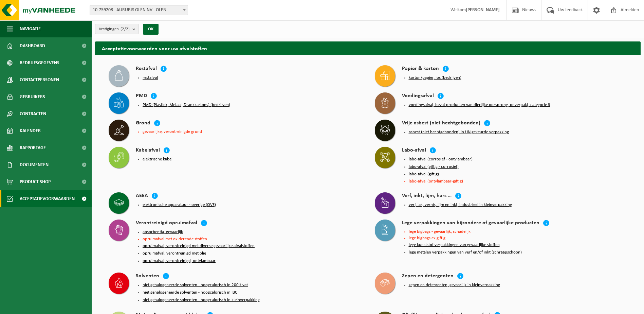  I want to click on li: lege bigbags ex giftig, so click(518, 237).